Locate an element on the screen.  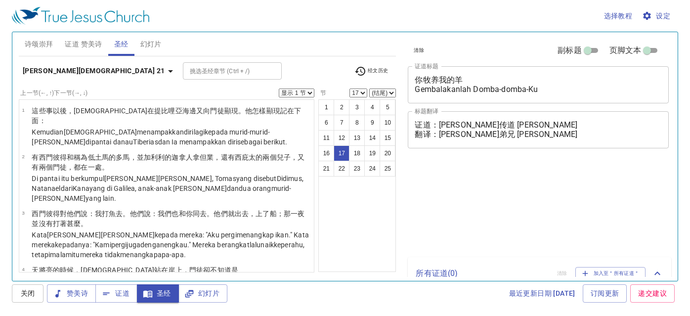
wg2381: yang disebut is located at coordinates (167, 188).